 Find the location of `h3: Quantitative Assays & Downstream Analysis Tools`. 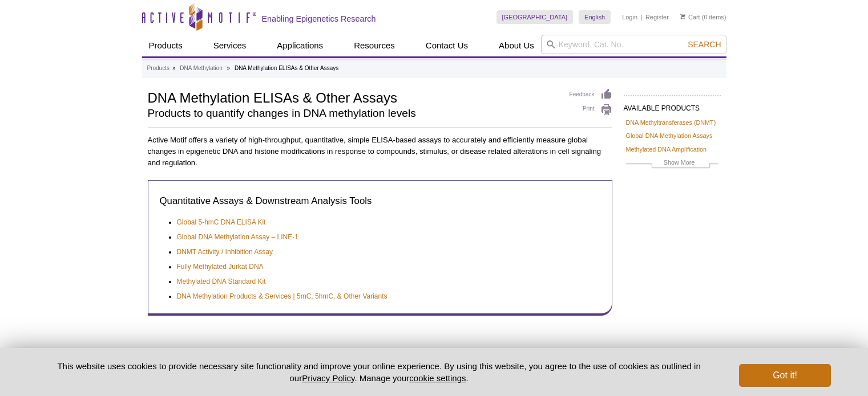

h3: Quantitative Assays & Downstream Analysis Tools is located at coordinates (380, 201).